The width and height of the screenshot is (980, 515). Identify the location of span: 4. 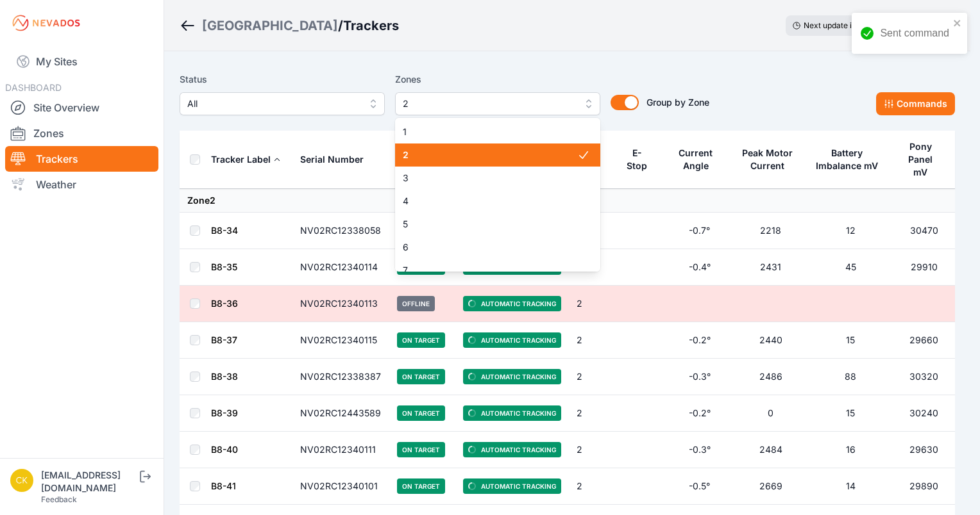
(490, 201).